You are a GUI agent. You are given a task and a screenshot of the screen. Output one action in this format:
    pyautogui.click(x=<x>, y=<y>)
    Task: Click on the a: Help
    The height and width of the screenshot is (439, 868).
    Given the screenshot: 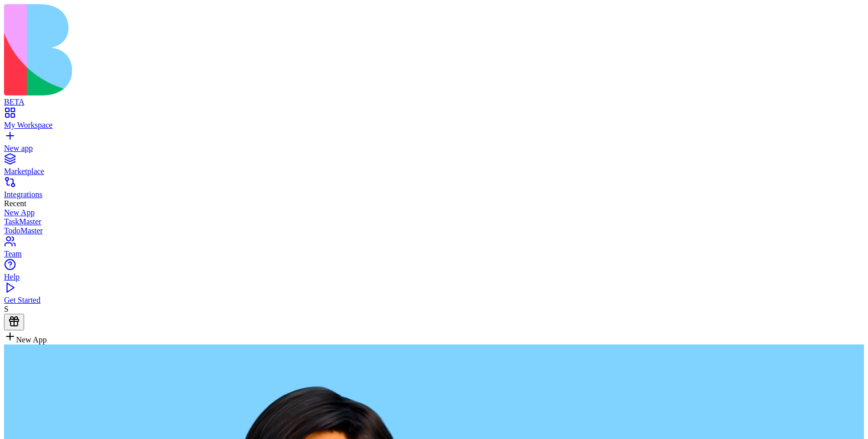 What is the action you would take?
    pyautogui.click(x=434, y=272)
    